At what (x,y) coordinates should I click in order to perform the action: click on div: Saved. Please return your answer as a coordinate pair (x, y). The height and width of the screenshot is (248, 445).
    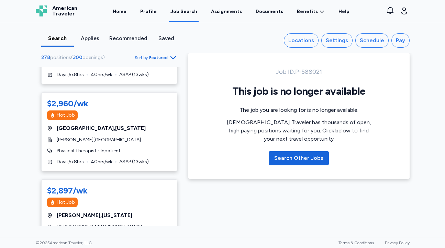
    Looking at the image, I should click on (166, 38).